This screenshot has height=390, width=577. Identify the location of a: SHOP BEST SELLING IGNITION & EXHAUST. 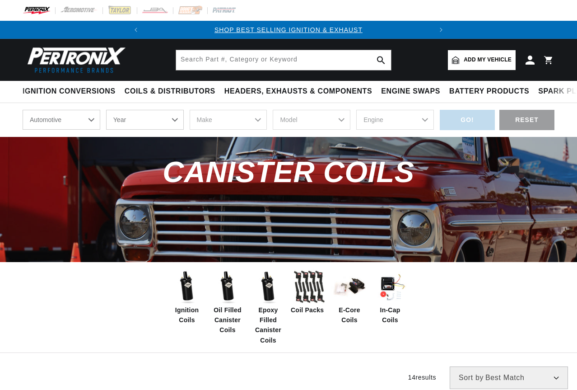
(289, 30).